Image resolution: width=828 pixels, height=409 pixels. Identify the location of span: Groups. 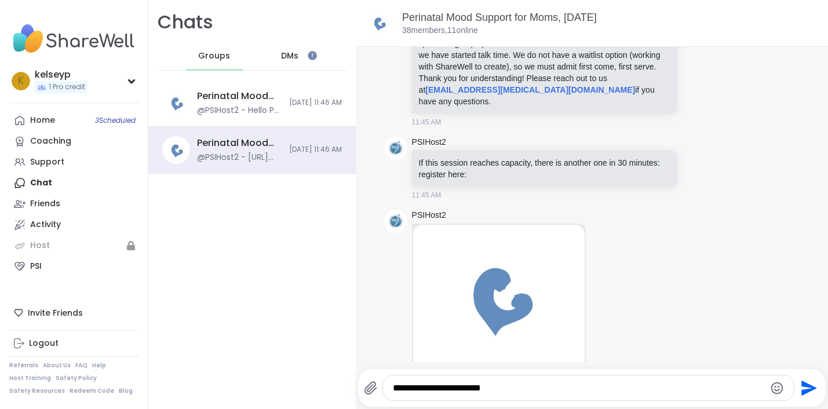
(214, 56).